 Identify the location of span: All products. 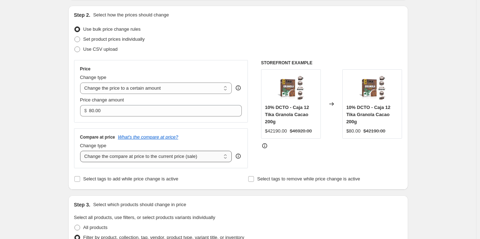
(96, 228).